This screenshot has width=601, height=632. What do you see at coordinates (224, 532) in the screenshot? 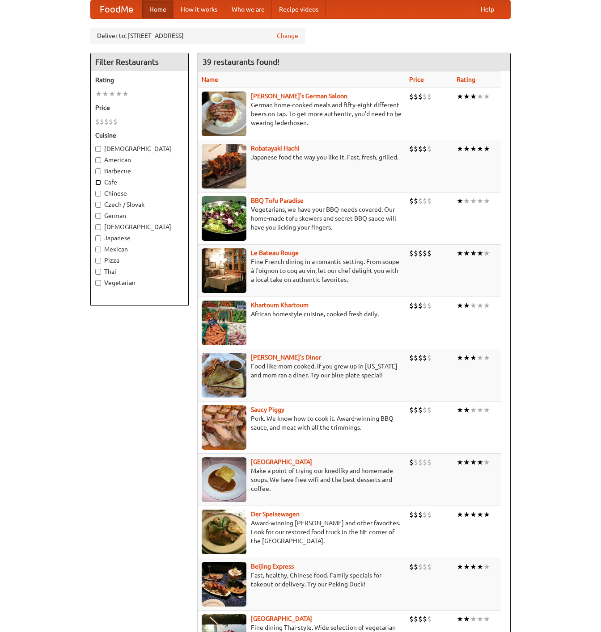
I see `img: speisewagen.jpg` at bounding box center [224, 532].